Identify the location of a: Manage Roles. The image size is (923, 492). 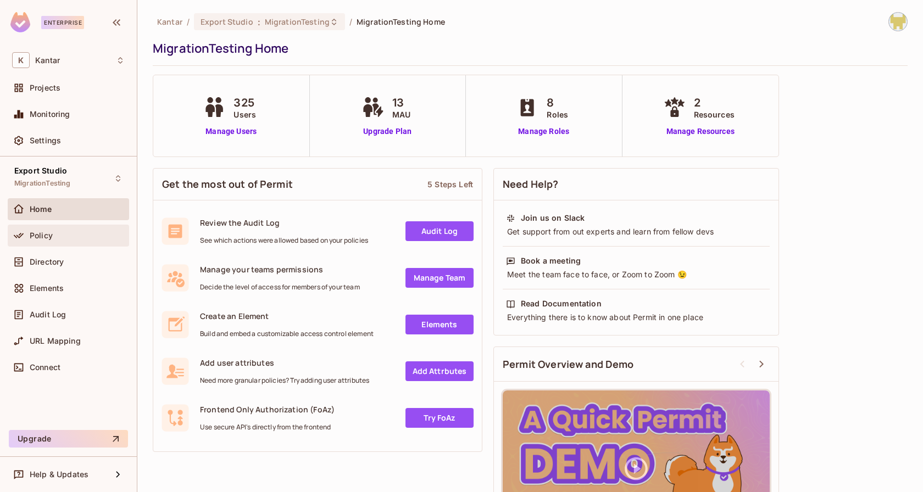
(543, 131).